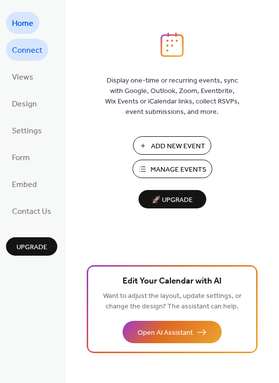 This screenshot has width=279, height=383. Describe the element at coordinates (27, 131) in the screenshot. I see `span: Settings` at that location.